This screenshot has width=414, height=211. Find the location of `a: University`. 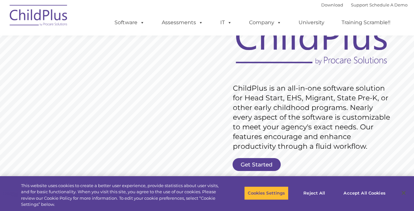

a: University is located at coordinates (311, 23).